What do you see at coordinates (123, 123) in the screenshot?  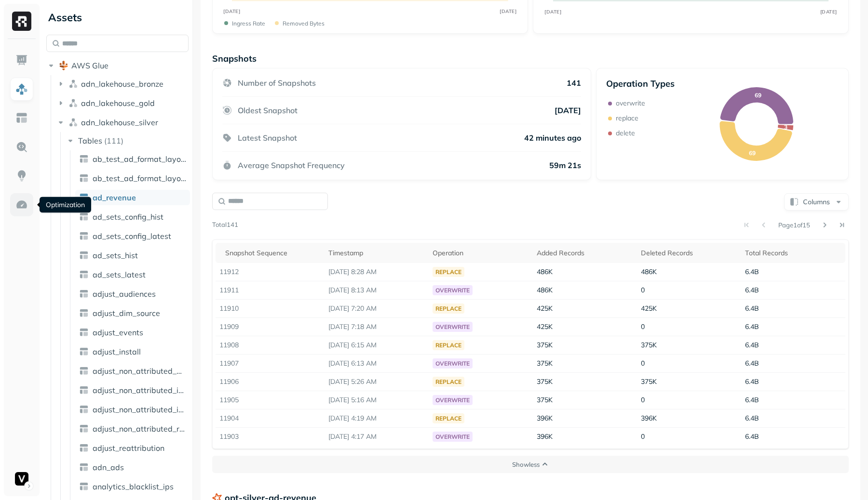 I see `button: adn_lakehouse_silver` at bounding box center [123, 123].